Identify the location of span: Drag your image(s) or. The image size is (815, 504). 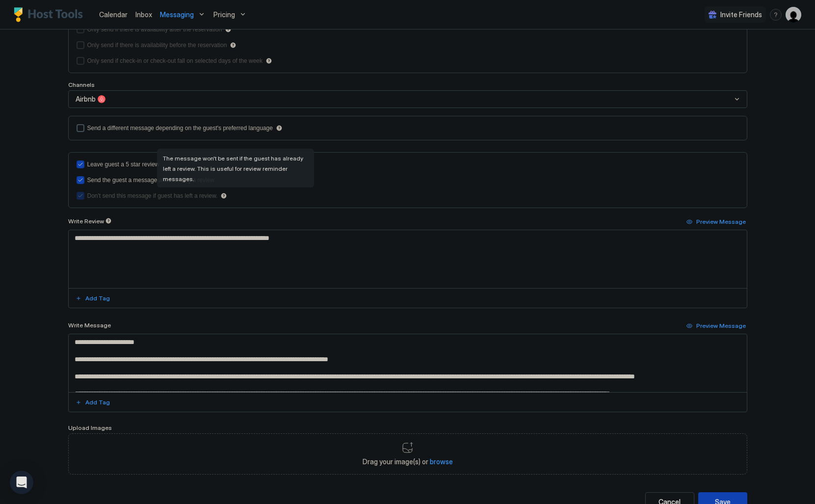
(408, 462).